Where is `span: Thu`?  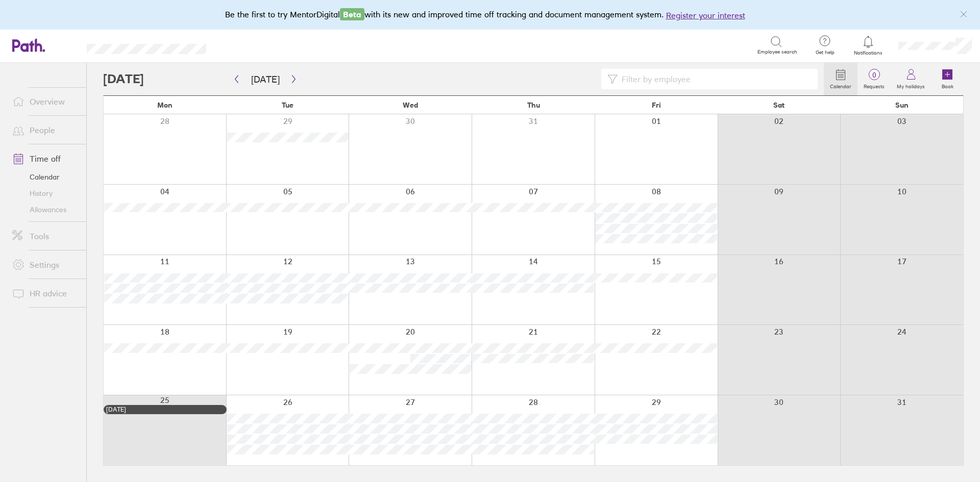
span: Thu is located at coordinates (534, 105).